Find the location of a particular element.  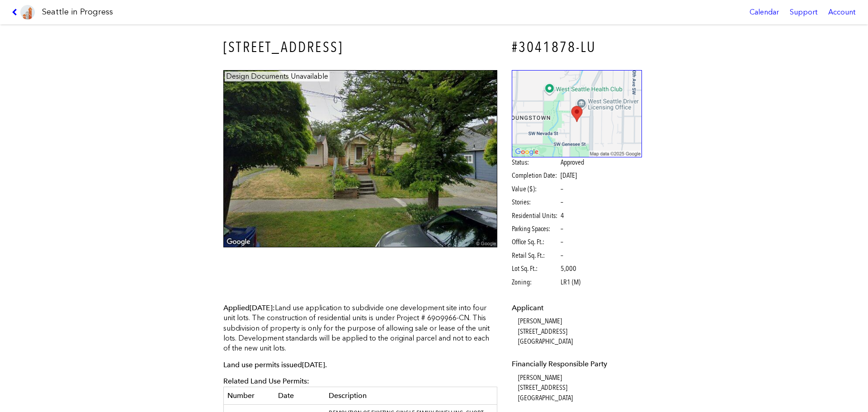

span: LR1 (M) is located at coordinates (570, 283).